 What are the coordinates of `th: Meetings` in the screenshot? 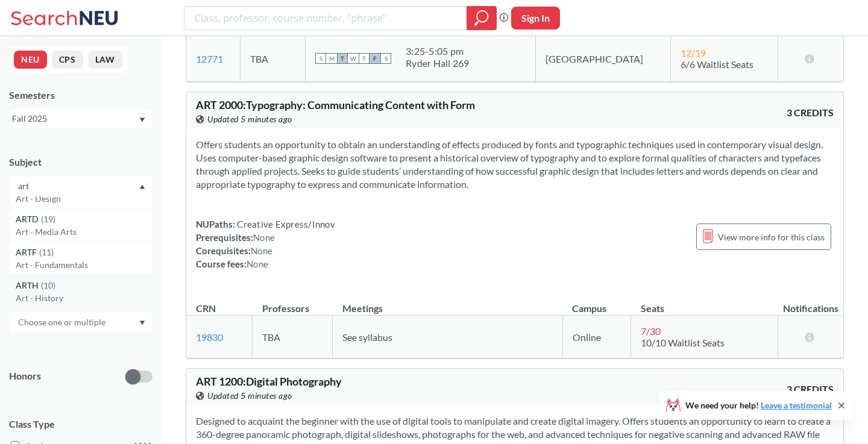 It's located at (448, 302).